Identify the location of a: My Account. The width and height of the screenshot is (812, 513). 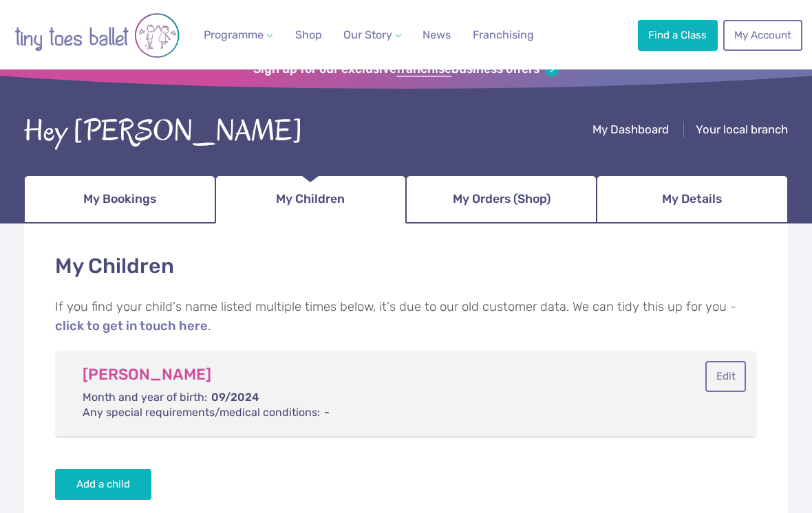
(763, 35).